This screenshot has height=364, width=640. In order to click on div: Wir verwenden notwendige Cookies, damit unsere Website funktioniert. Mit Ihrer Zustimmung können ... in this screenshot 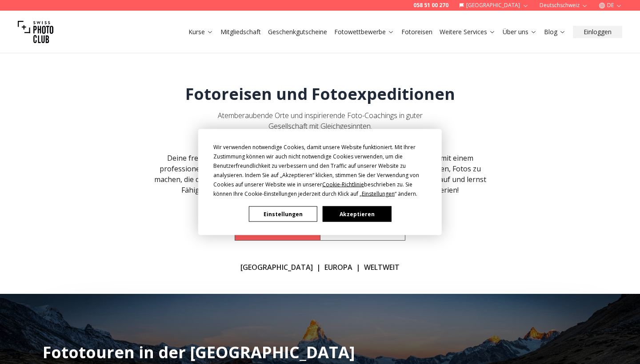, I will do `click(320, 171)`.